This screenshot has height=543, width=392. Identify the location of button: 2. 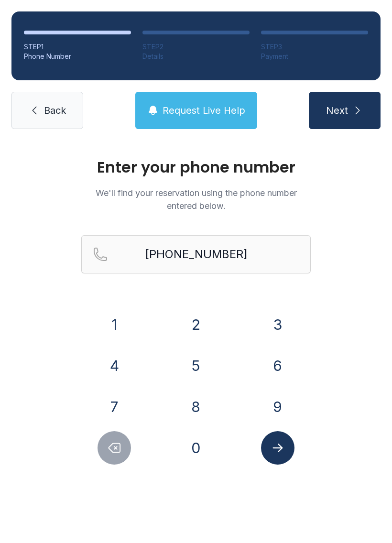
(196, 324).